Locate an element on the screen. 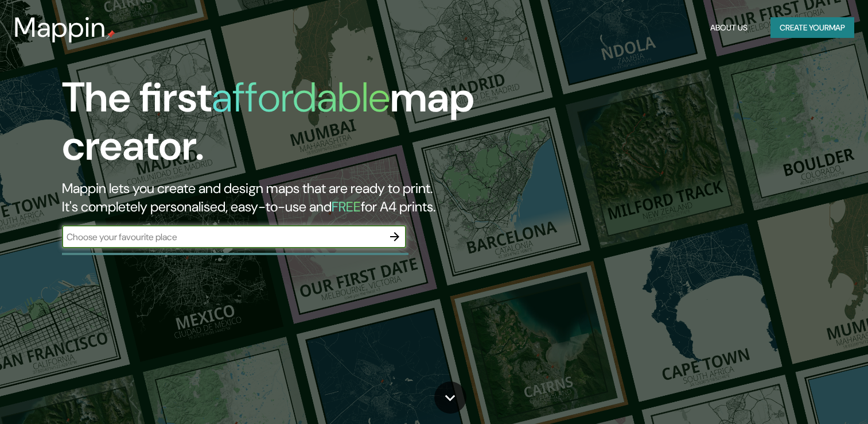 The image size is (868, 424). h2: Mappin lets you create and design maps that are ready to print. It's completely personalised, eas... is located at coordinates (279, 197).